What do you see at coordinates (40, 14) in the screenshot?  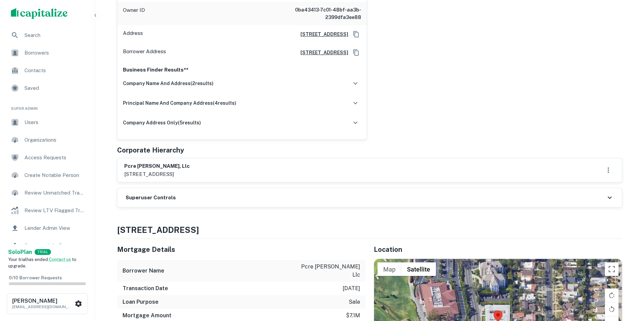 I see `img: capitalize-logo.png` at bounding box center [40, 14].